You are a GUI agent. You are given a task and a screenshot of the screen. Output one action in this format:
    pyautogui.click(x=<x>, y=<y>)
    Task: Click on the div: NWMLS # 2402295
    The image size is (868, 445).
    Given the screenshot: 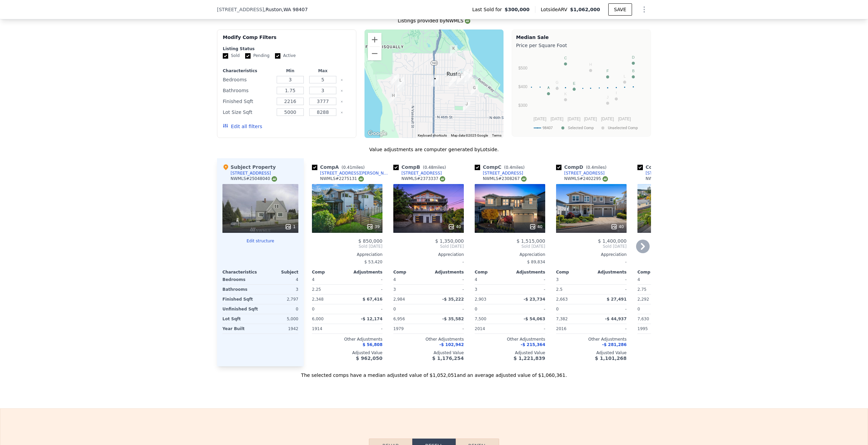 What is the action you would take?
    pyautogui.click(x=586, y=179)
    